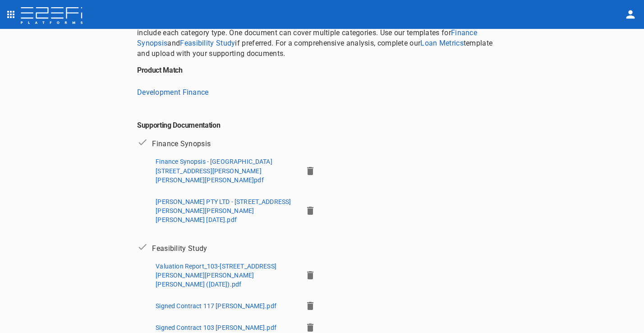  I want to click on a: Feasibility Study, so click(207, 43).